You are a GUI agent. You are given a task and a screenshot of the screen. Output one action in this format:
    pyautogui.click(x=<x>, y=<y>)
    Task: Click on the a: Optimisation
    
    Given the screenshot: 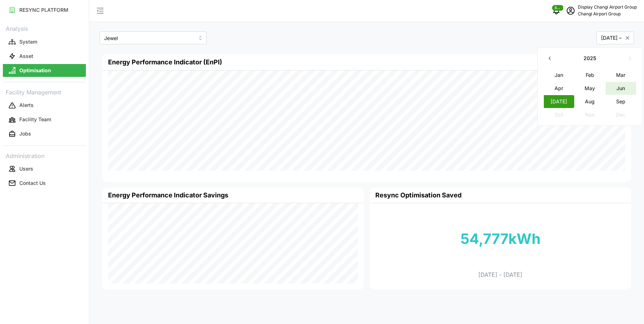 What is the action you would take?
    pyautogui.click(x=45, y=71)
    